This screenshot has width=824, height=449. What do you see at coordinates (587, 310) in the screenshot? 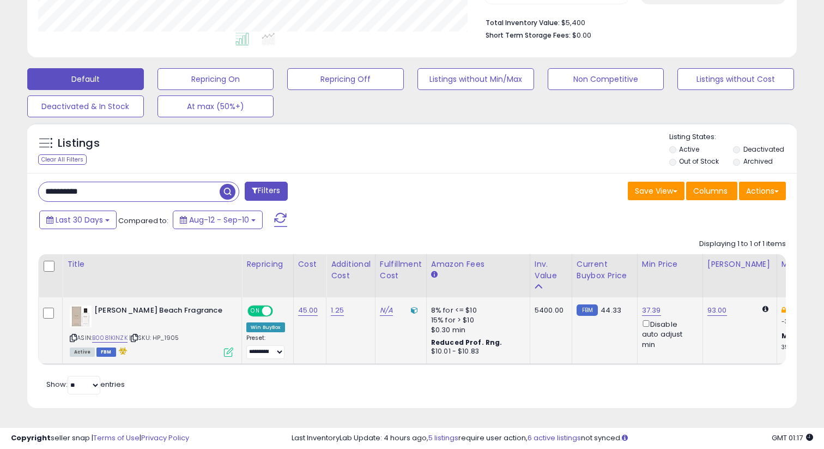
I see `small: FBM` at bounding box center [587, 310].